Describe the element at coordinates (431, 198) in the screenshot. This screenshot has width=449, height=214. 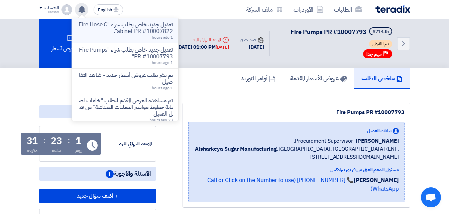
I see `div: Open chat` at that location.